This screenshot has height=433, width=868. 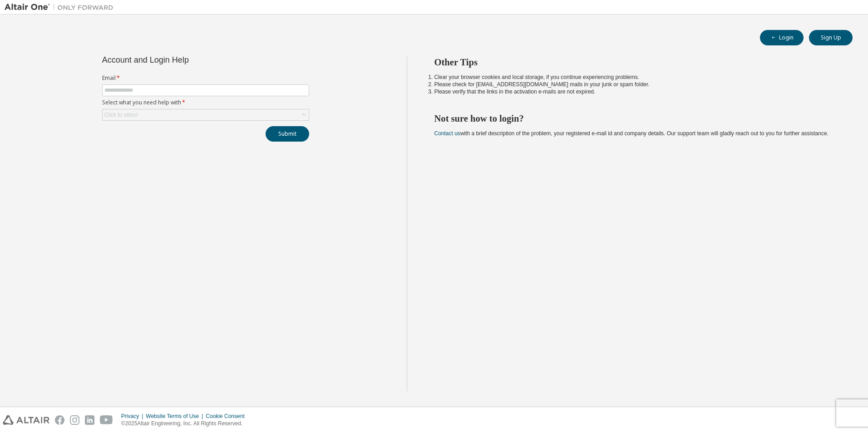 I want to click on button: Sign Up, so click(x=831, y=38).